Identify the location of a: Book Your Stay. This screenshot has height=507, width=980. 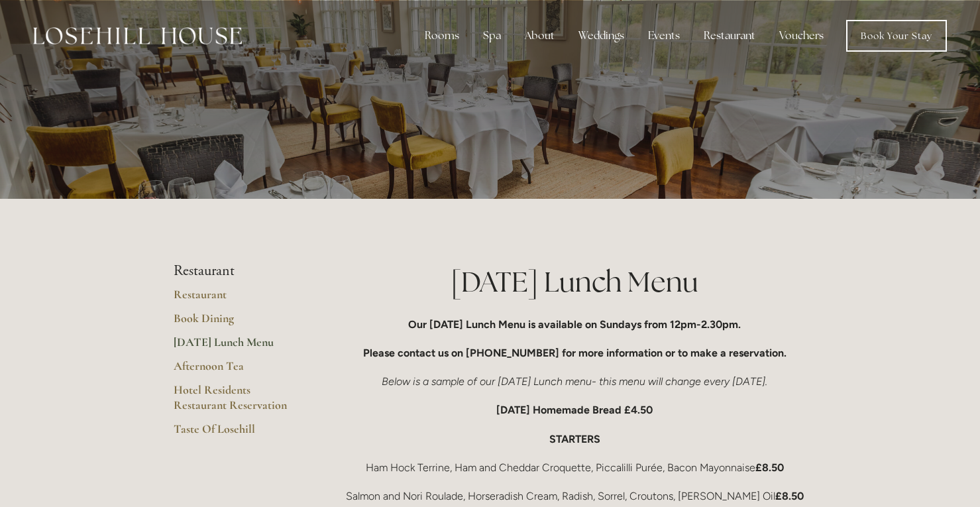
(897, 36).